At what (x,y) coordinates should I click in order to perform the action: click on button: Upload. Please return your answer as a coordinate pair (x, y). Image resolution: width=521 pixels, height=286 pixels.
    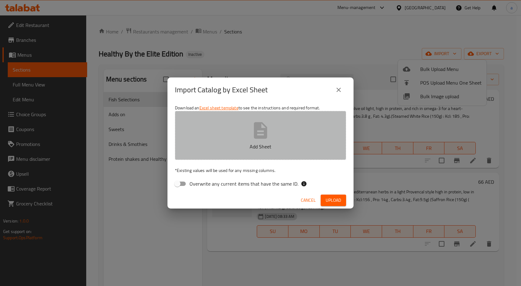
    Looking at the image, I should click on (333, 200).